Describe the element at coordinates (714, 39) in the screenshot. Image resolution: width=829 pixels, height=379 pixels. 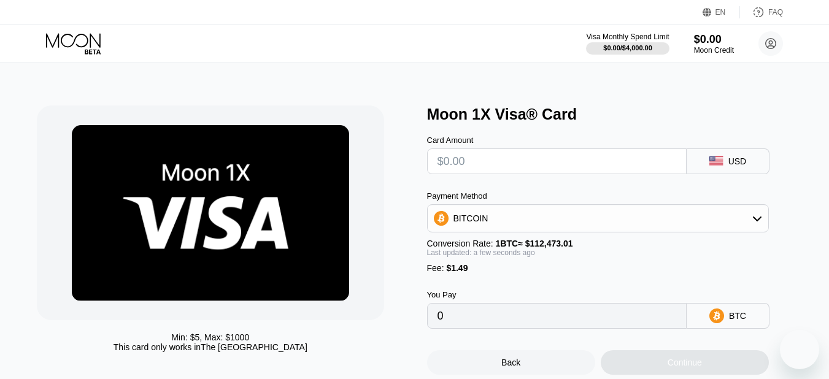
I see `div: $0.00` at that location.